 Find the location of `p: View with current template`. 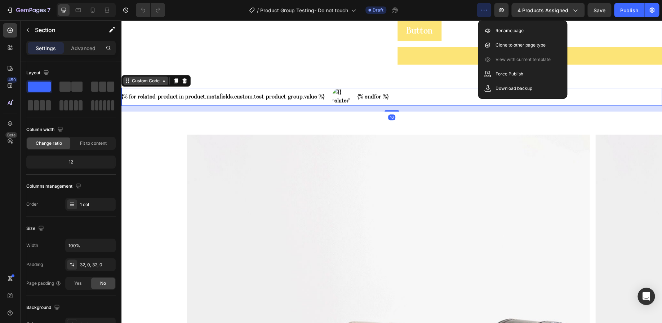

p: View with current template is located at coordinates (523, 59).